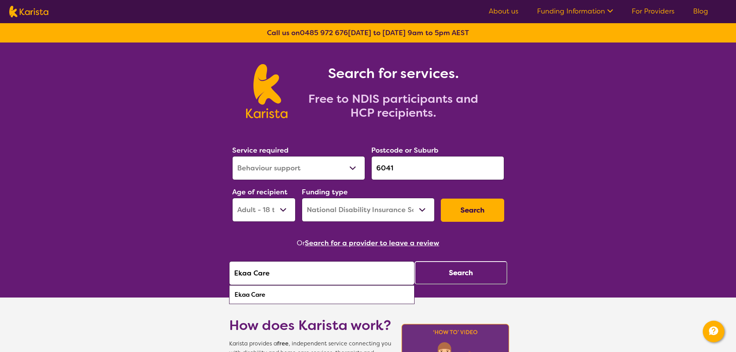 The width and height of the screenshot is (736, 352). Describe the element at coordinates (405, 150) in the screenshot. I see `label: Postcode or Suburb` at that location.